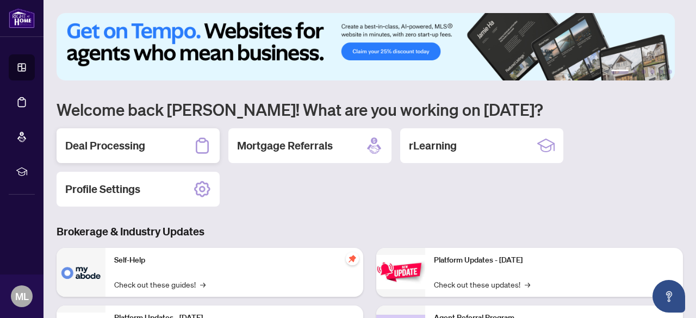 This screenshot has height=318, width=696. I want to click on h2: Profile Settings, so click(103, 189).